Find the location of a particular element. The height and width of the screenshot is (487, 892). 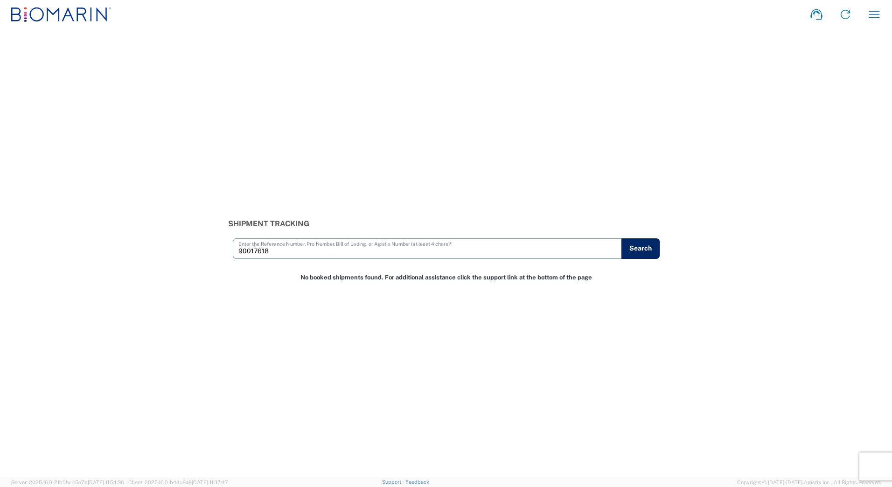

h3: Shipment Tracking is located at coordinates (446, 223).